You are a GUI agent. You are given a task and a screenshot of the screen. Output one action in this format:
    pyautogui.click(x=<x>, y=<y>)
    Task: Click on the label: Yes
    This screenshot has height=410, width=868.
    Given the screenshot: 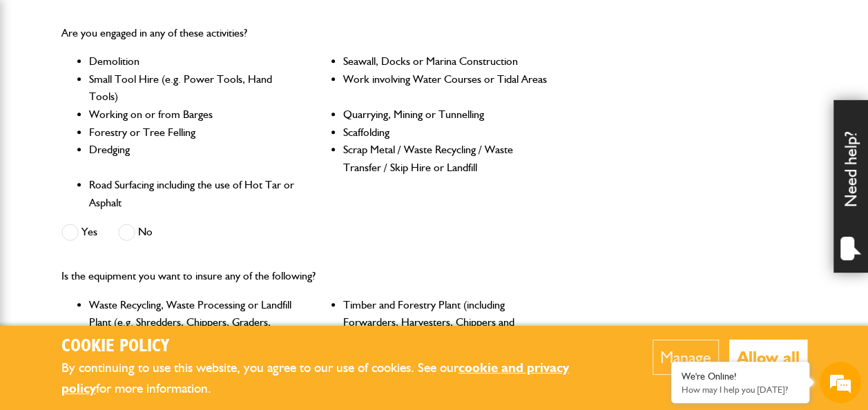 What is the action you would take?
    pyautogui.click(x=80, y=232)
    